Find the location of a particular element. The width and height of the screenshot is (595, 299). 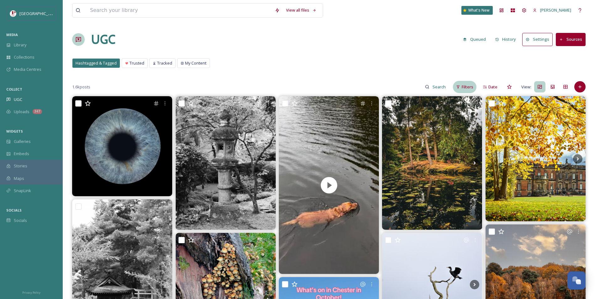

span: Date is located at coordinates (493, 87).